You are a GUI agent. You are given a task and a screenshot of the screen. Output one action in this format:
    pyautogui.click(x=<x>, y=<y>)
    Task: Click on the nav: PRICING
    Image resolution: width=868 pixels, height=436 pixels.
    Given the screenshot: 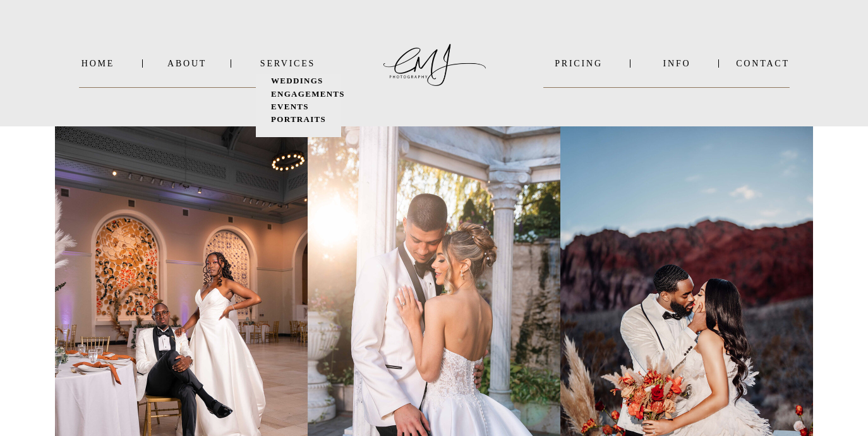 What is the action you would take?
    pyautogui.click(x=578, y=63)
    